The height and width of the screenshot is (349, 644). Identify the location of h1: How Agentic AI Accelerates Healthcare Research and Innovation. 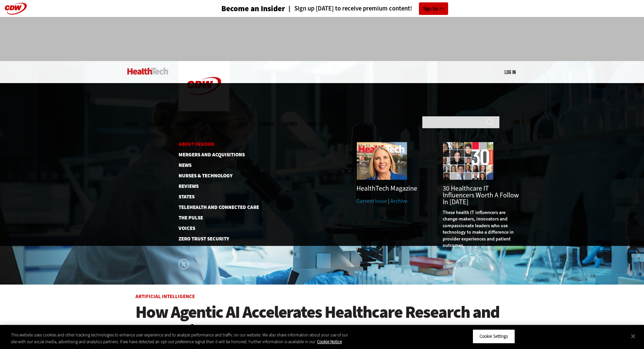
(322, 322).